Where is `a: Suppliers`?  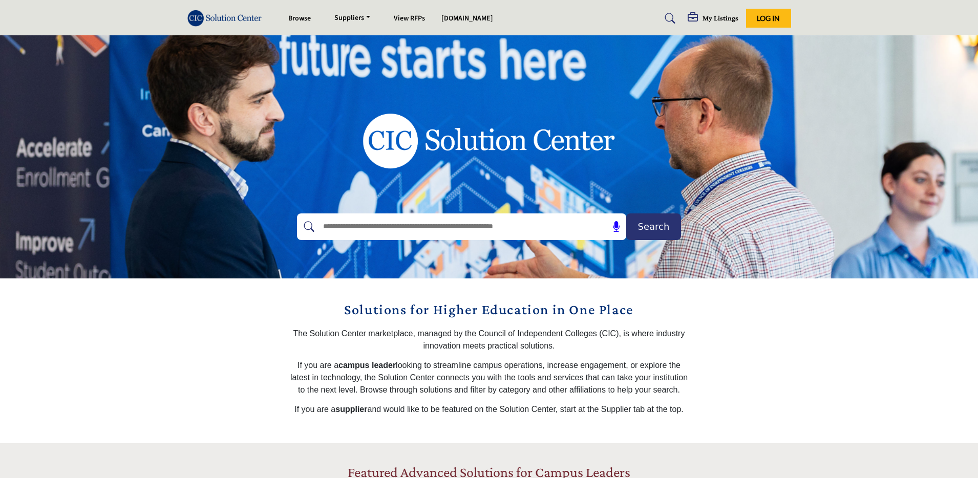 a: Suppliers is located at coordinates (352, 18).